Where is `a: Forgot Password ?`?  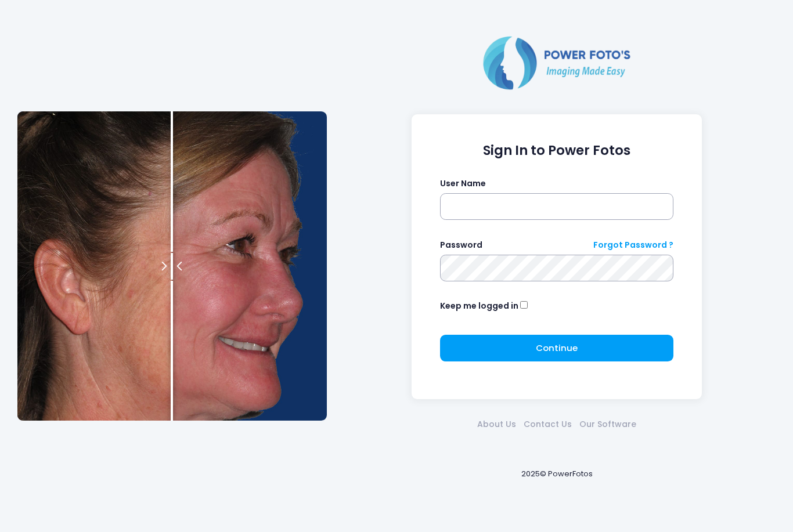
a: Forgot Password ? is located at coordinates (633, 245).